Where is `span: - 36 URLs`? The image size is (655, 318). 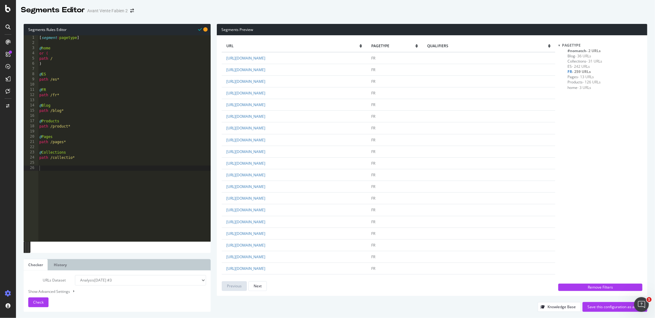
span: - 36 URLs is located at coordinates (583, 56).